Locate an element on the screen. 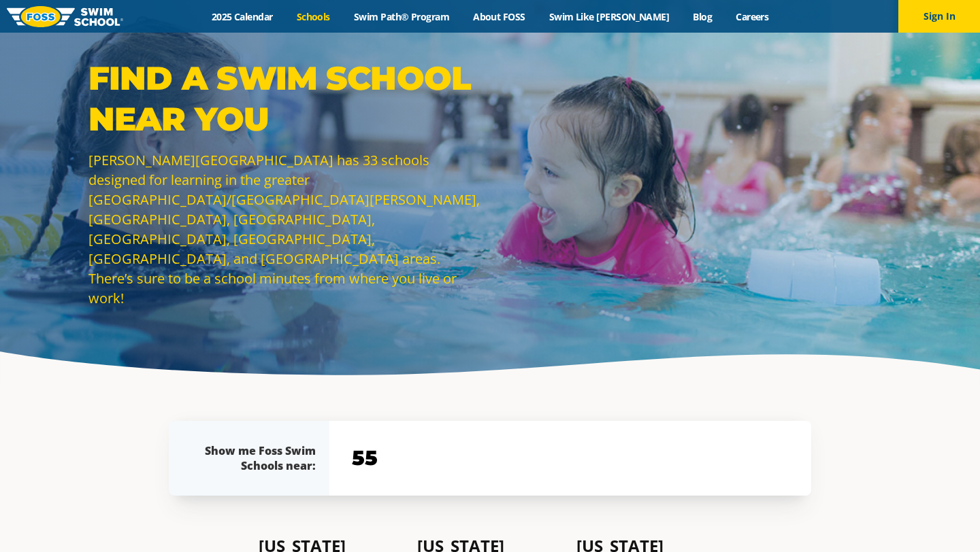 Image resolution: width=980 pixels, height=552 pixels. a: About FOSS is located at coordinates (499, 16).